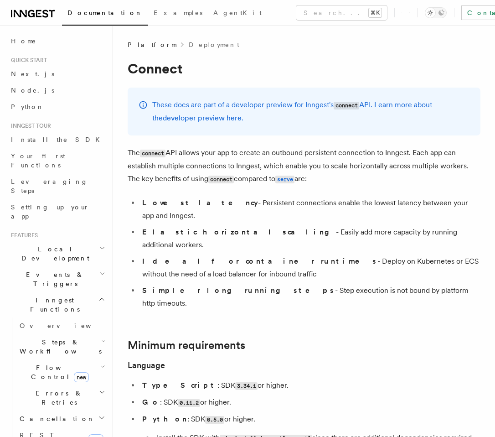 This screenshot has width=495, height=437. What do you see at coordinates (57, 90) in the screenshot?
I see `a: Node.js` at bounding box center [57, 90].